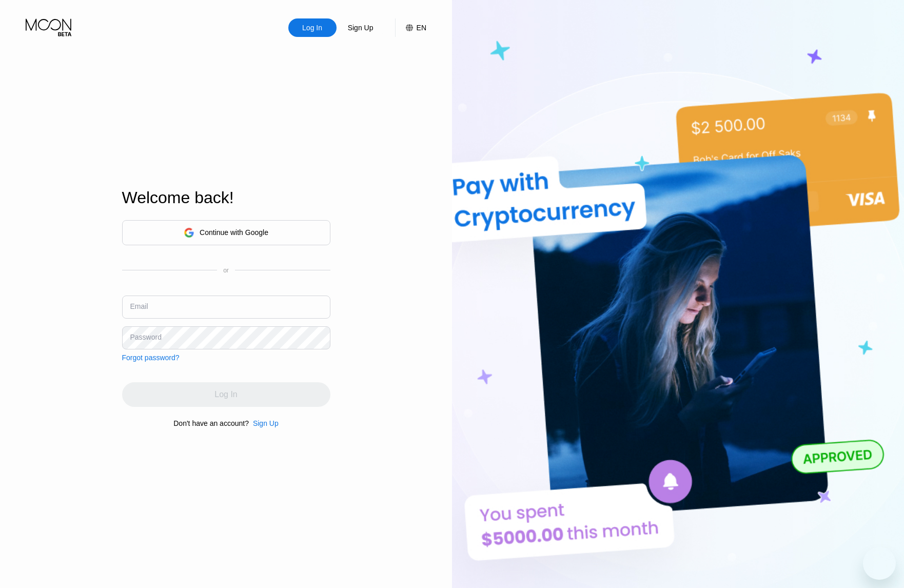 This screenshot has height=588, width=904. I want to click on div: Don't have an account?, so click(211, 423).